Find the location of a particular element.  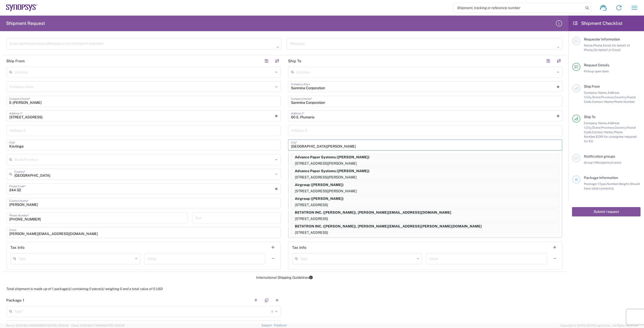

span: EORI for consignee required for EU is located at coordinates (610, 139).